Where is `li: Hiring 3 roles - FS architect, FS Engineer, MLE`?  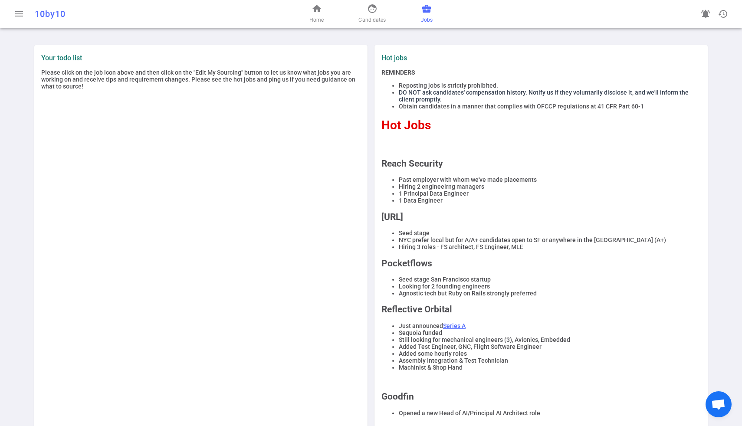 li: Hiring 3 roles - FS architect, FS Engineer, MLE is located at coordinates (550, 247).